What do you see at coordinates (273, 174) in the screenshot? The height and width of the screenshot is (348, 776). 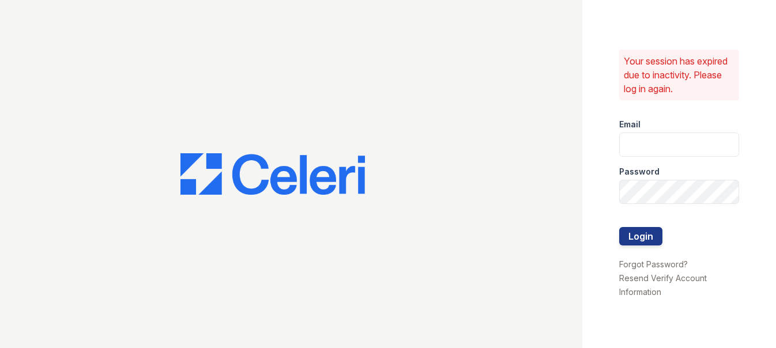 I see `img: CE_Logo_Blue-a8612792a0a2168367f1c8372b55b34899dd931a85d93a1a3d3e32e68fde9ad4.png` at bounding box center [273, 174].